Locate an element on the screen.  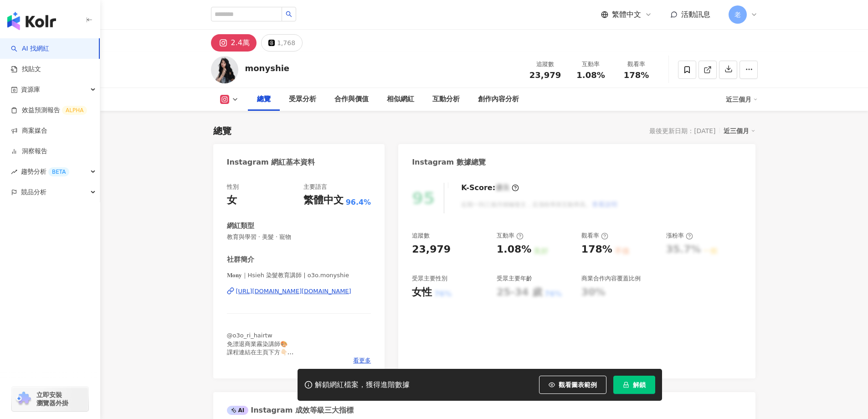
div: Instagram 成效等級三大指標 is located at coordinates (290, 410).